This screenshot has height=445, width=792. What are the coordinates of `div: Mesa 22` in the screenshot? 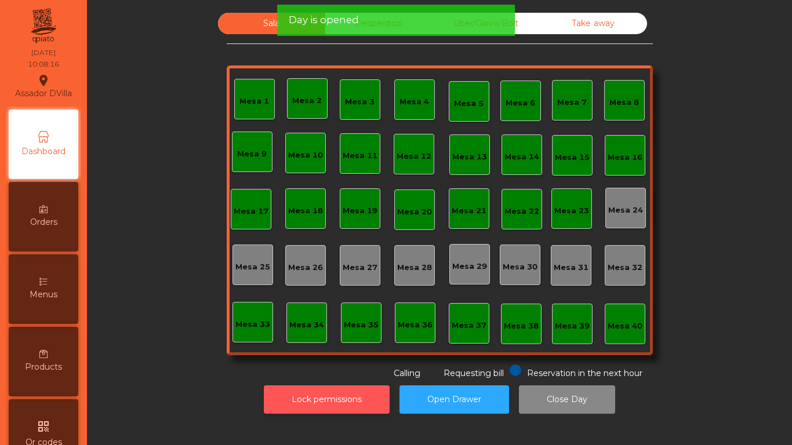 It's located at (521, 211).